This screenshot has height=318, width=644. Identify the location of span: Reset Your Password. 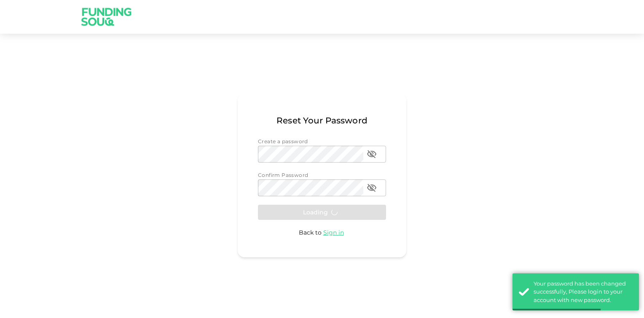
(322, 121).